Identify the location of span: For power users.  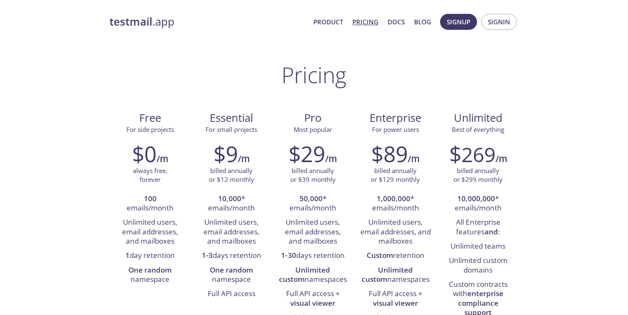
(396, 129).